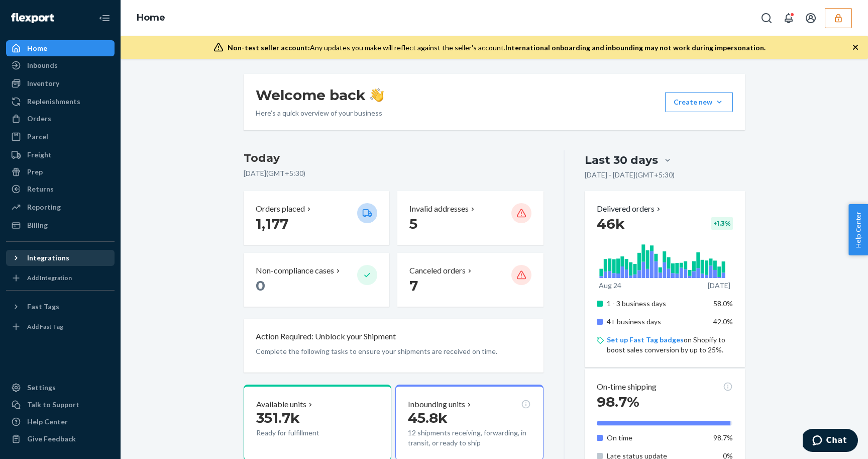  I want to click on p: Non-compliance cases, so click(295, 270).